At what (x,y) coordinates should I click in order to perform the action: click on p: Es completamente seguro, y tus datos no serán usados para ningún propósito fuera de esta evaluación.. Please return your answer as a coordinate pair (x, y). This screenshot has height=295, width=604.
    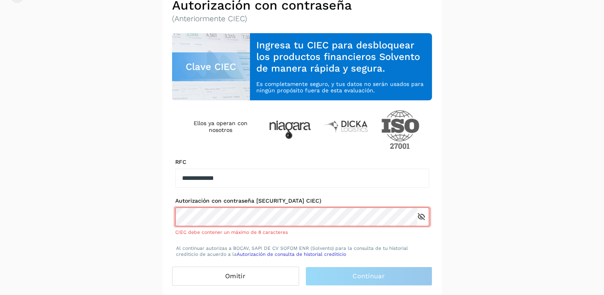
    Looking at the image, I should click on (341, 87).